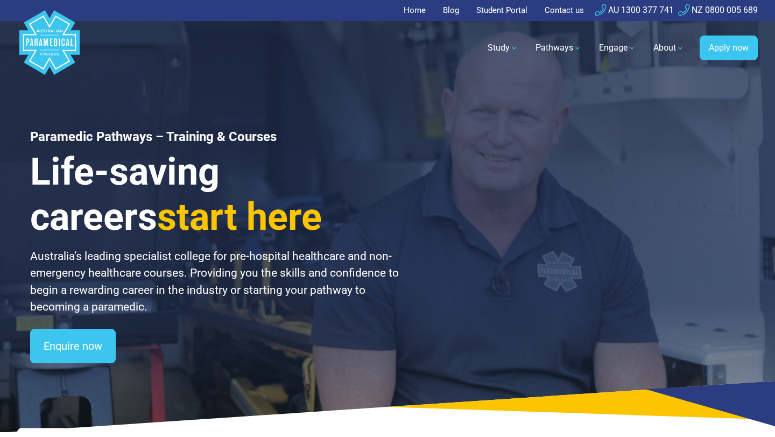 The image size is (775, 437). I want to click on a: Engage, so click(617, 48).